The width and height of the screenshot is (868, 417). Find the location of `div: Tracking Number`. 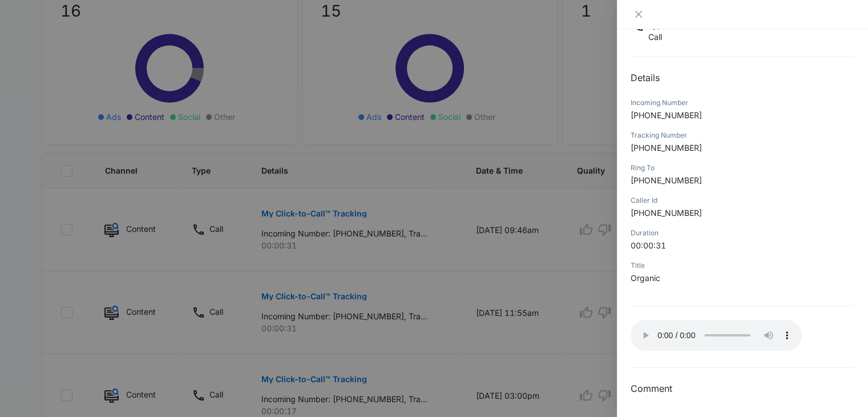

div: Tracking Number is located at coordinates (742, 136).